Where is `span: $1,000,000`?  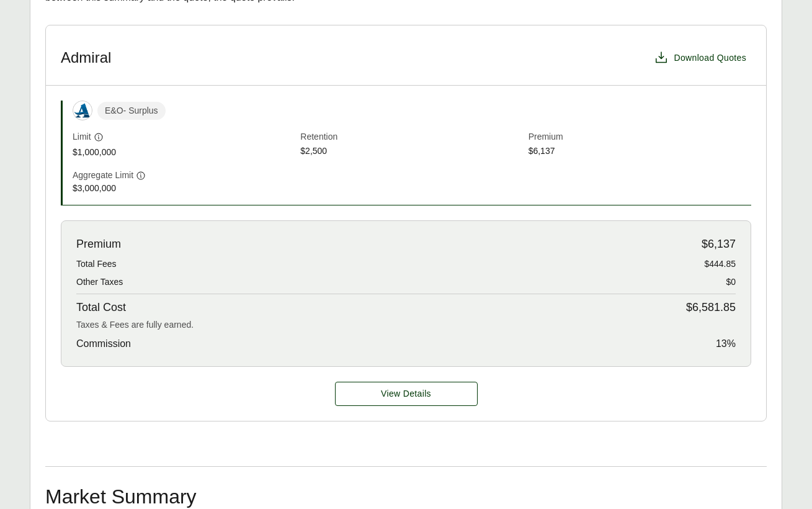 span: $1,000,000 is located at coordinates (183, 152).